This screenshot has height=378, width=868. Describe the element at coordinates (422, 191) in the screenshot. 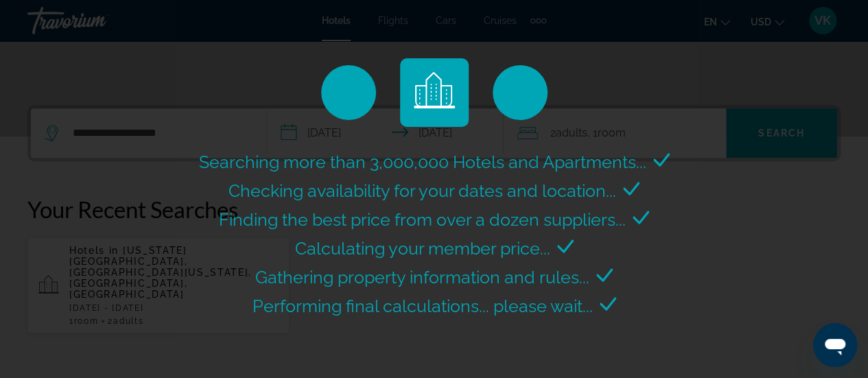

I see `span: Checking availability for your dates and location...` at that location.